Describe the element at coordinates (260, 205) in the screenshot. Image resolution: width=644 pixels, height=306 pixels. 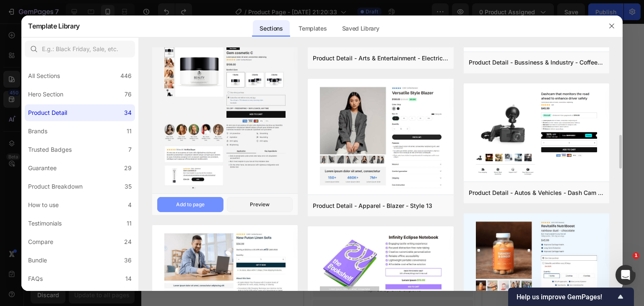
I see `button: Preview` at that location.